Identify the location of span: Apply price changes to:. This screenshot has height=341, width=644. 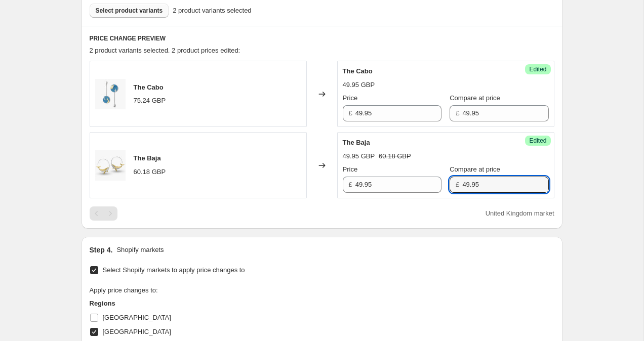
(124, 290).